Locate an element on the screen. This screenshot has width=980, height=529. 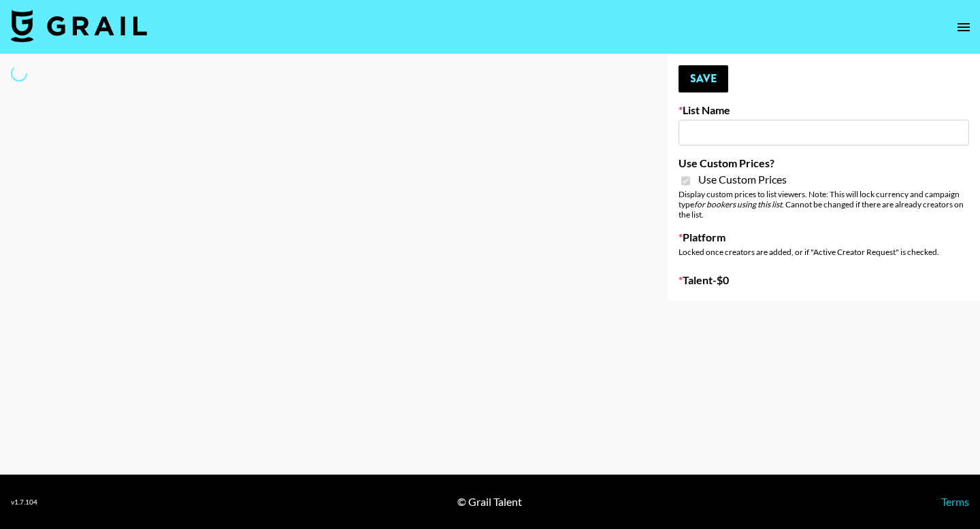
img: Grail Talent is located at coordinates (79, 26).